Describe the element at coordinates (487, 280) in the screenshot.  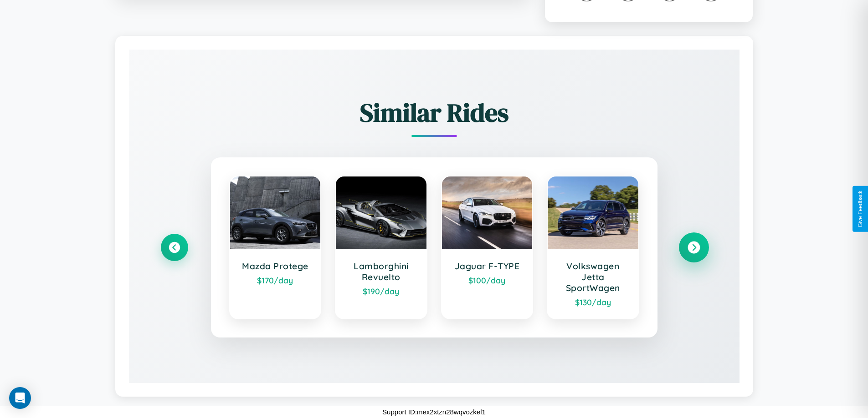
I see `div: $ 100 /day` at that location.